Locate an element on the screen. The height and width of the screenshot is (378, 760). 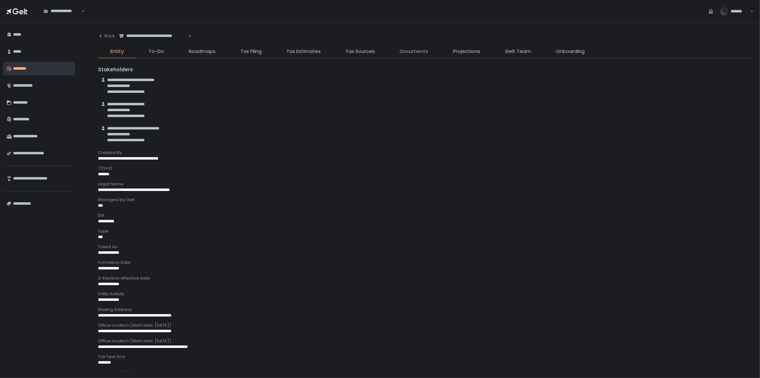
span: Projections is located at coordinates (466, 51).